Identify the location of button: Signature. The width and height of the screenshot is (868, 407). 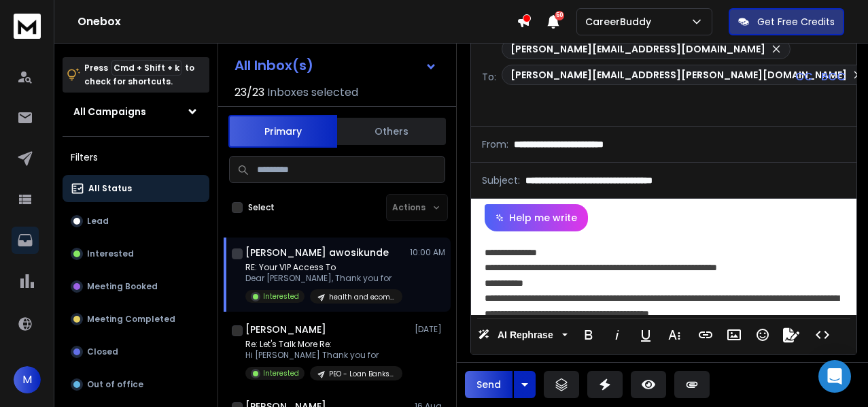
(791, 335).